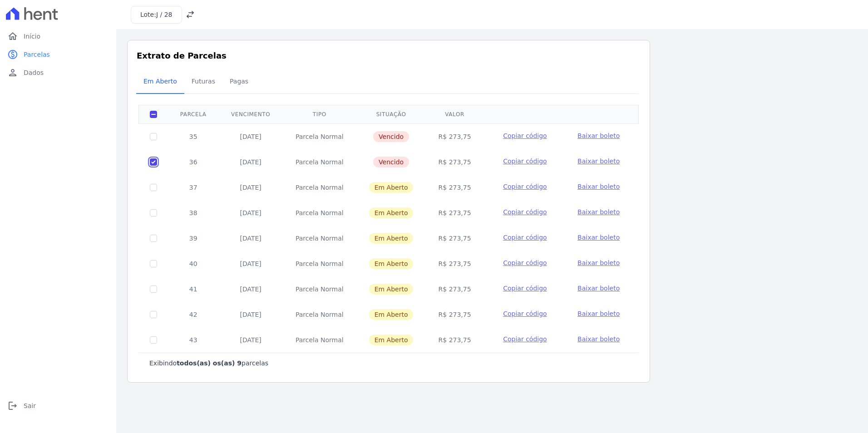 This screenshot has width=868, height=433. What do you see at coordinates (391, 114) in the screenshot?
I see `th: Situação` at bounding box center [391, 114].